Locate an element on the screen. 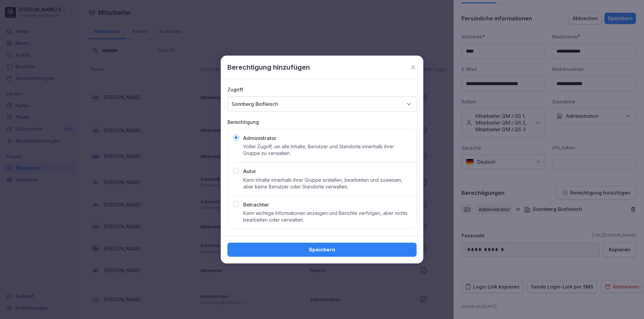 Image resolution: width=644 pixels, height=319 pixels. p: Autor is located at coordinates (249, 171).